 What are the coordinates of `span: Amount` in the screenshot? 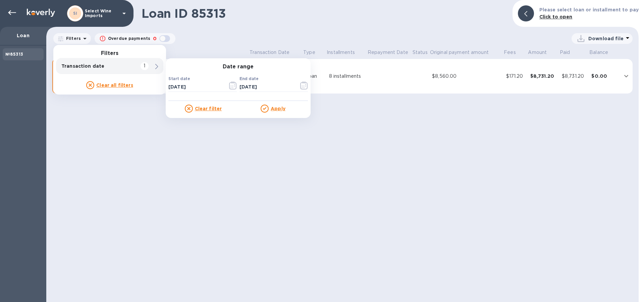 It's located at (542, 52).